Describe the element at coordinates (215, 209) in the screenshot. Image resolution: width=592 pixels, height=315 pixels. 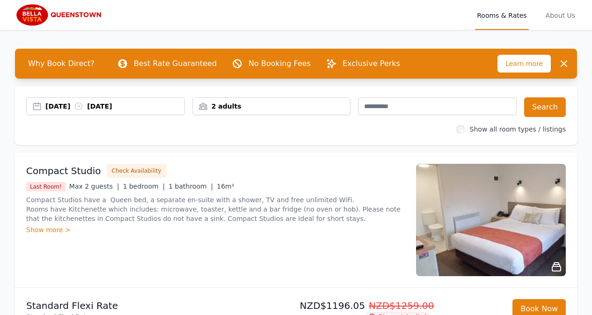
I see `p: Compact Studios have a Queen bed, a separate en-suite with a shower, TV and free unlimited WiFi. ...` at that location.